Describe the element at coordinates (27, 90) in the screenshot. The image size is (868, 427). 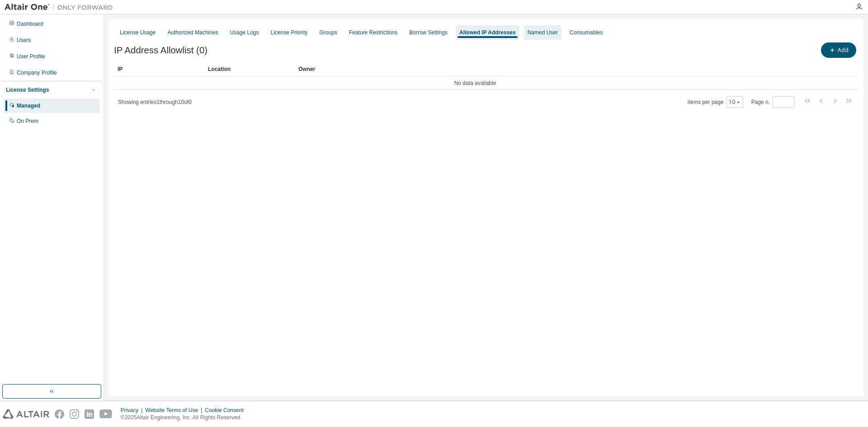
I see `div: License Settings` at that location.